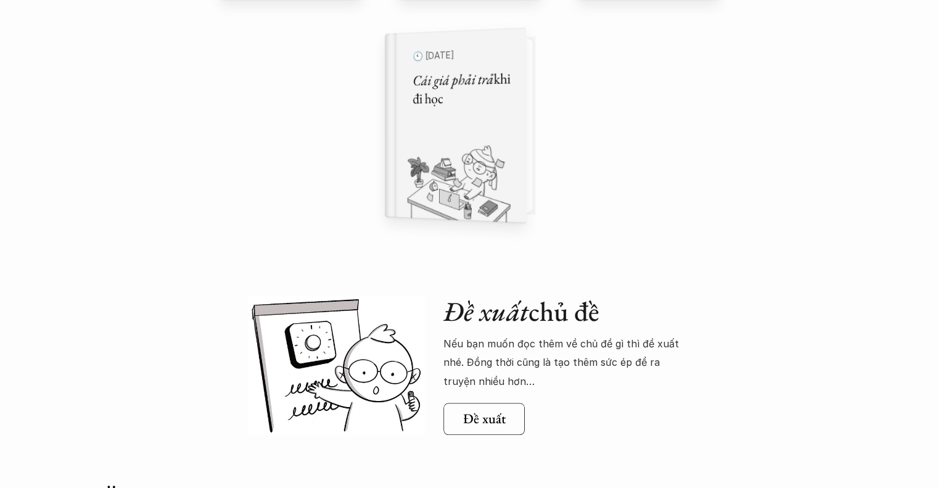 This screenshot has width=938, height=488. What do you see at coordinates (484, 419) in the screenshot?
I see `h5: Đề xuất` at bounding box center [484, 419].